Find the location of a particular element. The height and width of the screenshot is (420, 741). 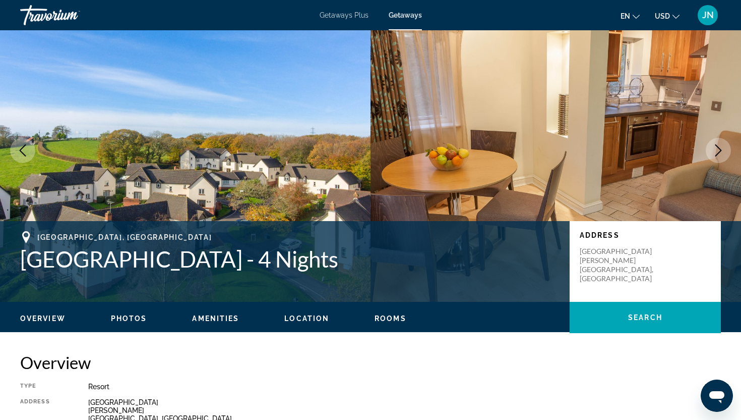

span: Getaways is located at coordinates (405, 15).